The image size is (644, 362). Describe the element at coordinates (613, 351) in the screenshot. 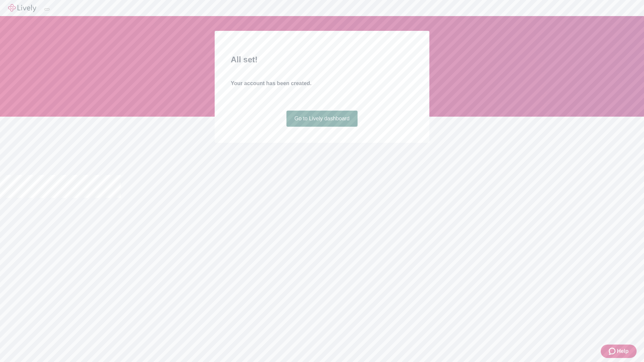

I see `svg: Zendesk support icon` at that location.